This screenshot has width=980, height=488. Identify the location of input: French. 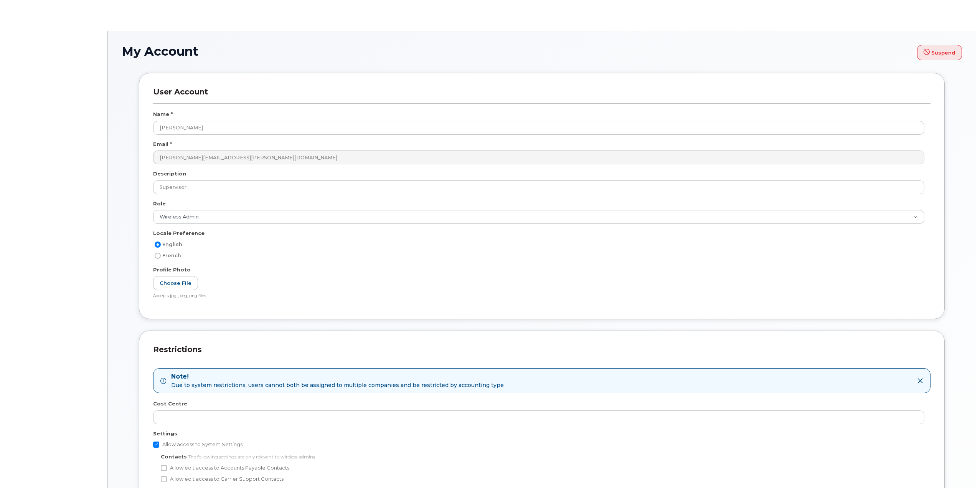
(158, 256).